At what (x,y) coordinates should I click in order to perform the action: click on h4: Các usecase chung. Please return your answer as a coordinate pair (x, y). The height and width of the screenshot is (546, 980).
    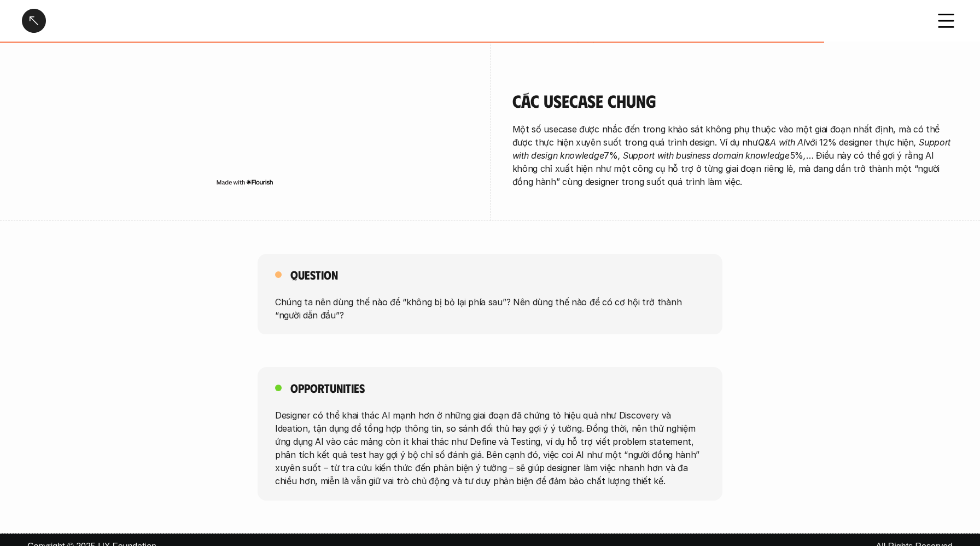
    Looking at the image, I should click on (736, 100).